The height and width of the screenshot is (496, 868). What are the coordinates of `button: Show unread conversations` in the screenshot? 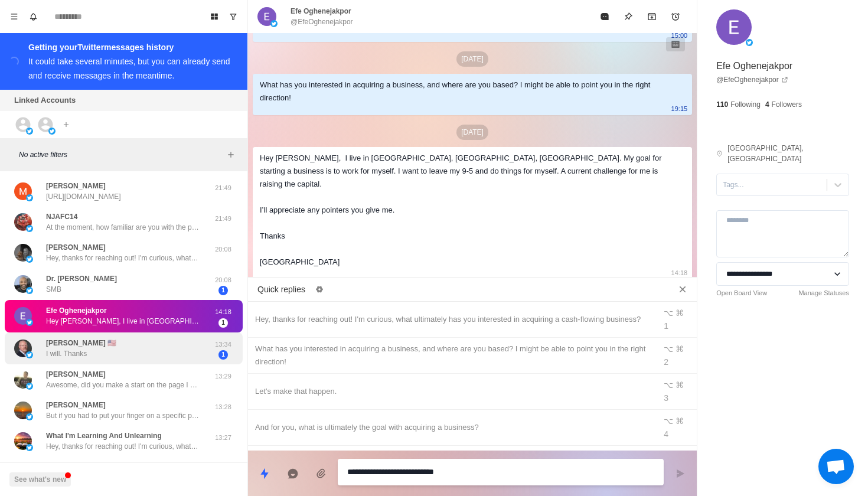 It's located at (233, 16).